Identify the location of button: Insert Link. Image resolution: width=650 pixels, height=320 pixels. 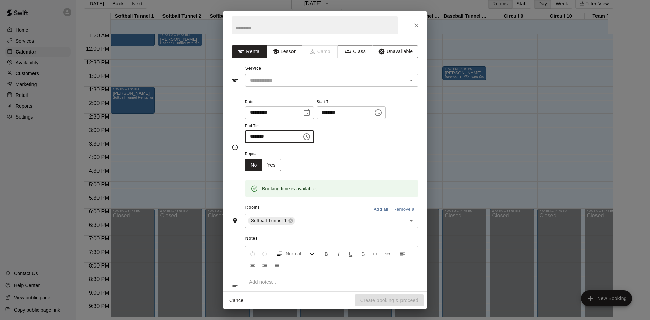
(387, 253).